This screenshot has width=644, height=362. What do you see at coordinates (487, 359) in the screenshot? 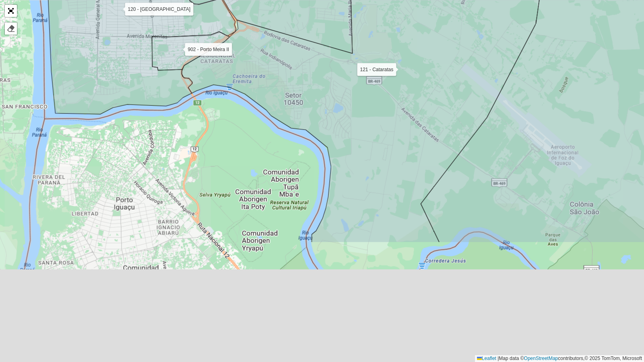
I see `a: Leaflet` at bounding box center [487, 359].